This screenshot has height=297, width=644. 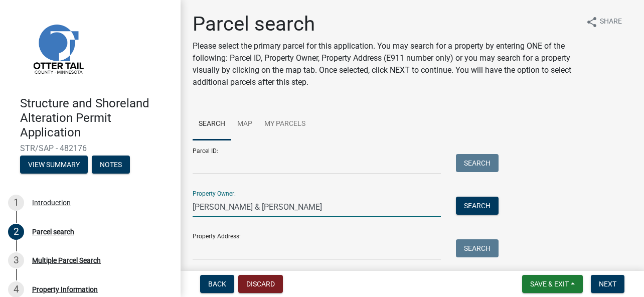 What do you see at coordinates (111, 166) in the screenshot?
I see `wm-modal-confirm: Notes` at bounding box center [111, 166].